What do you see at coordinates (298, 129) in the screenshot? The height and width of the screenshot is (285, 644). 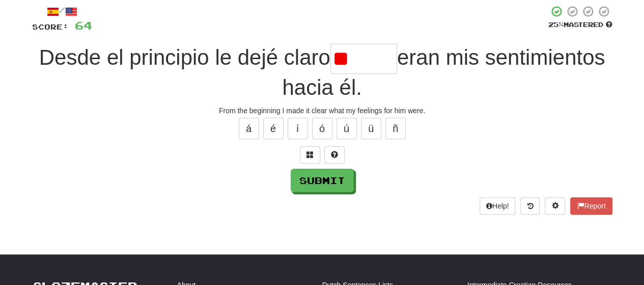 I see `button: í` at bounding box center [298, 129].